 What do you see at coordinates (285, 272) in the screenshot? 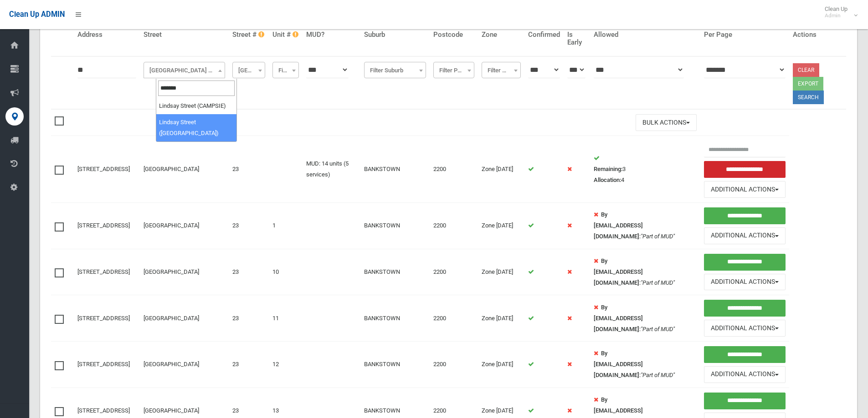
I see `td: 10` at bounding box center [285, 272].